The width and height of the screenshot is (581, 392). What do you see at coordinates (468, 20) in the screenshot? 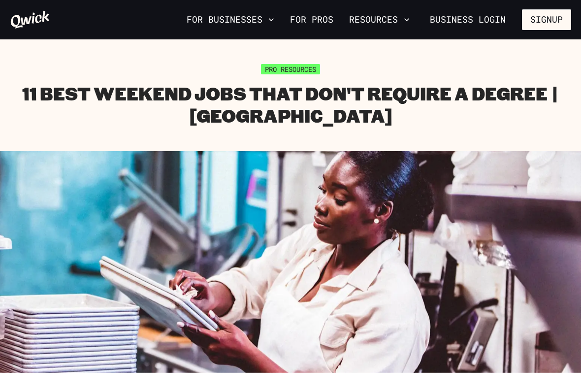
I see `a: Business Login` at bounding box center [468, 20].